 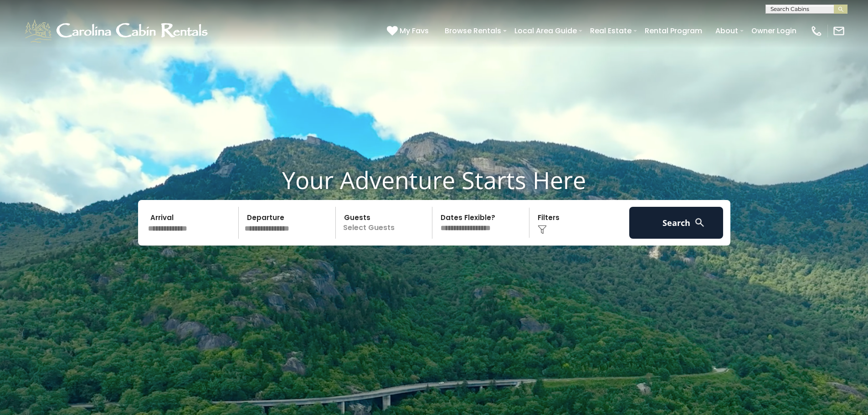 I want to click on img: mail-regular-white.png, so click(x=839, y=31).